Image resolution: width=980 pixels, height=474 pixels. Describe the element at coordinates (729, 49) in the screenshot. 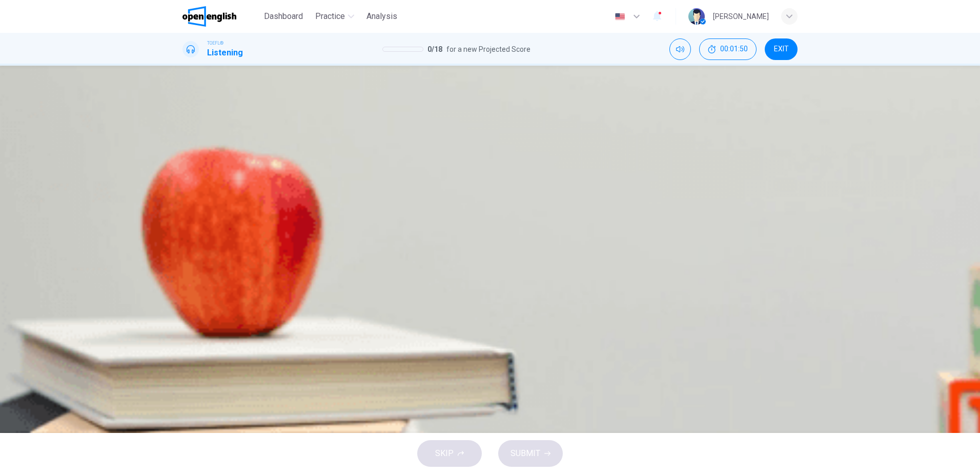

I see `div: Hide` at that location.